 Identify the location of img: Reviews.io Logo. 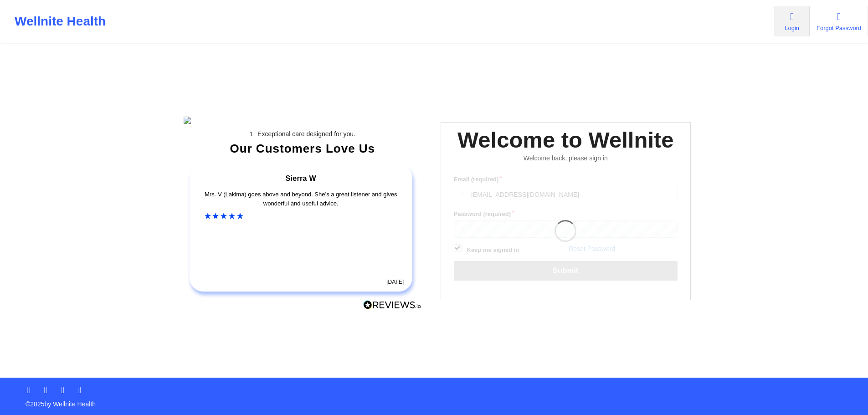
(392, 305).